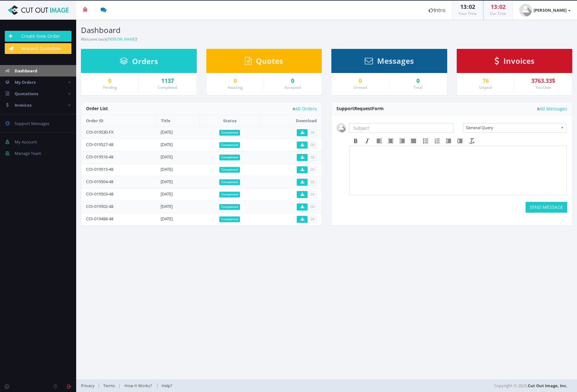 This screenshot has height=392, width=577. I want to click on a: Invoices, so click(515, 62).